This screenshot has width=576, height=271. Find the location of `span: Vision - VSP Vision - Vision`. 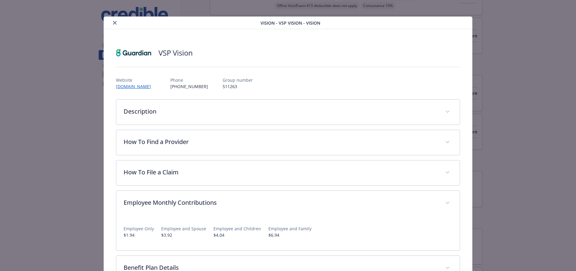

span: Vision - VSP Vision - Vision is located at coordinates (290, 23).